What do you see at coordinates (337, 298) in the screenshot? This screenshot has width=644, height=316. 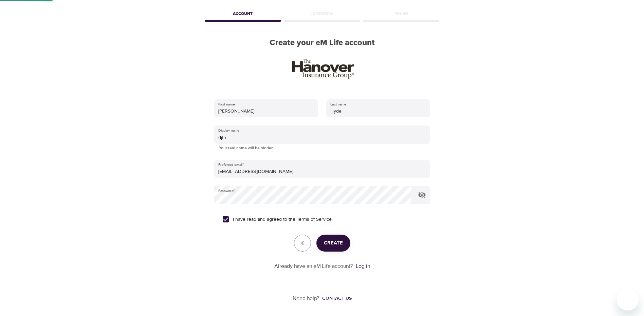 I see `div: Contact us` at bounding box center [337, 298].